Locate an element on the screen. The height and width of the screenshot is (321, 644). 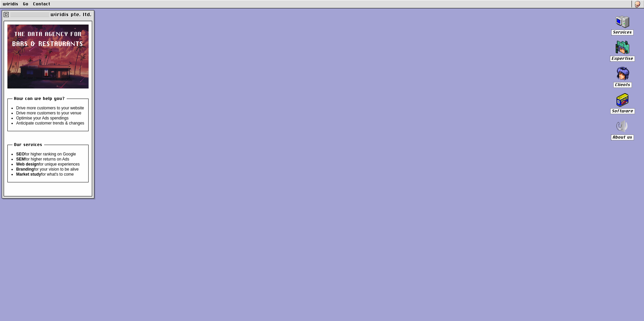
li: for higher returns on Ads is located at coordinates (50, 159).